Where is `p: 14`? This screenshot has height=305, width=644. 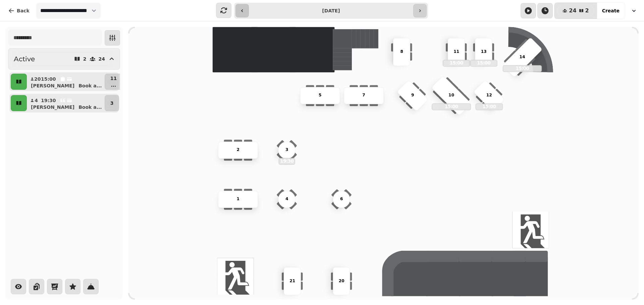 p: 14 is located at coordinates (522, 57).